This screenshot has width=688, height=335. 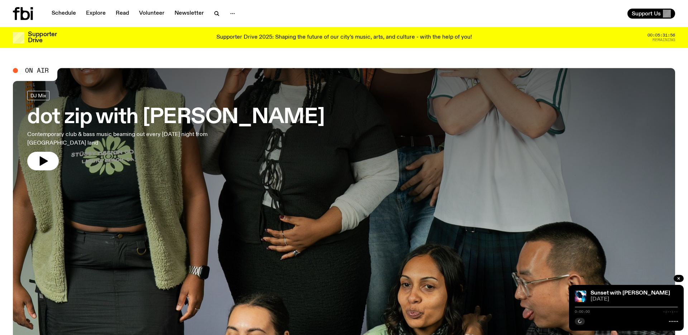 I want to click on a: Read, so click(x=122, y=14).